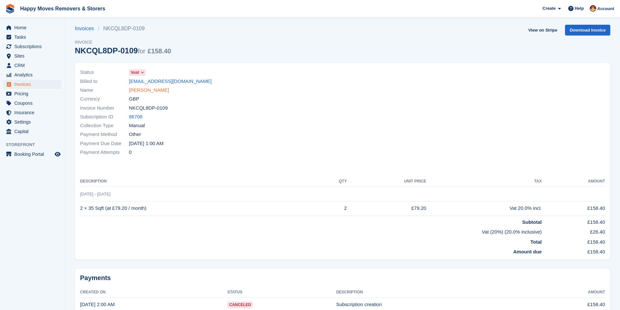  I want to click on span: Other, so click(135, 134).